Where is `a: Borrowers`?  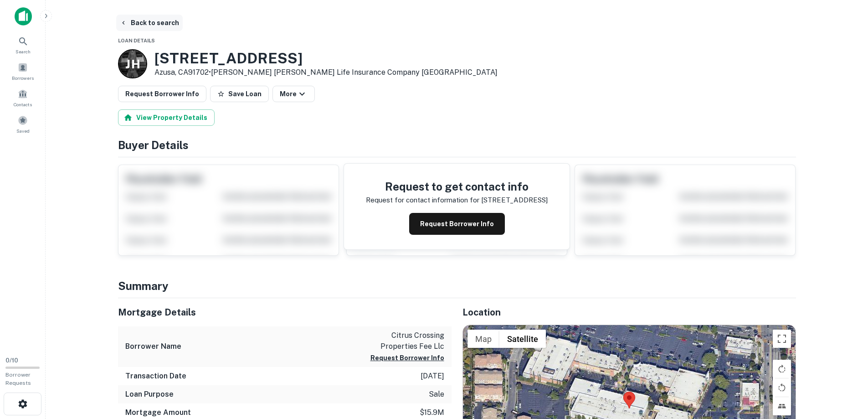
a: Borrowers is located at coordinates (23, 71).